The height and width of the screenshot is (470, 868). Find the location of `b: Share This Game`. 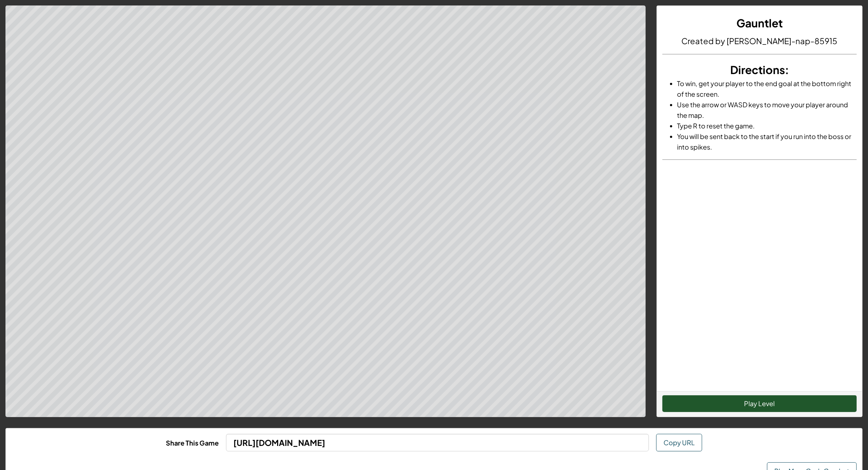

b: Share This Game is located at coordinates (192, 442).